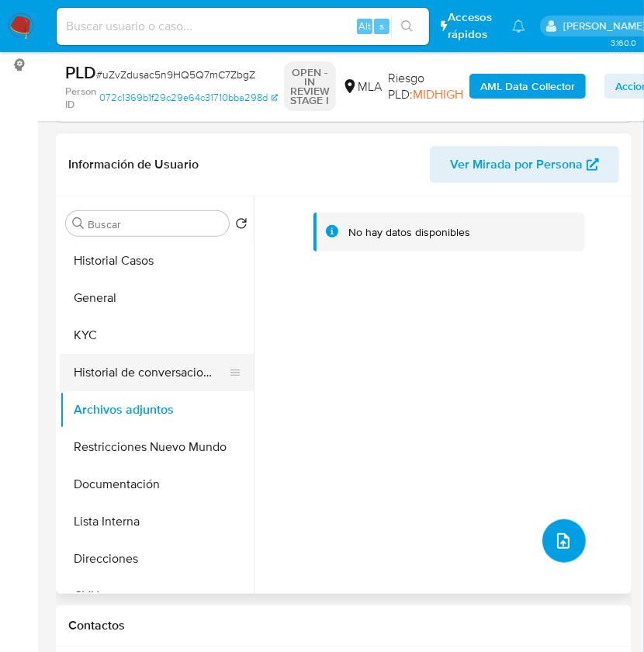 This screenshot has height=652, width=644. Describe the element at coordinates (365, 26) in the screenshot. I see `span: Alt` at that location.